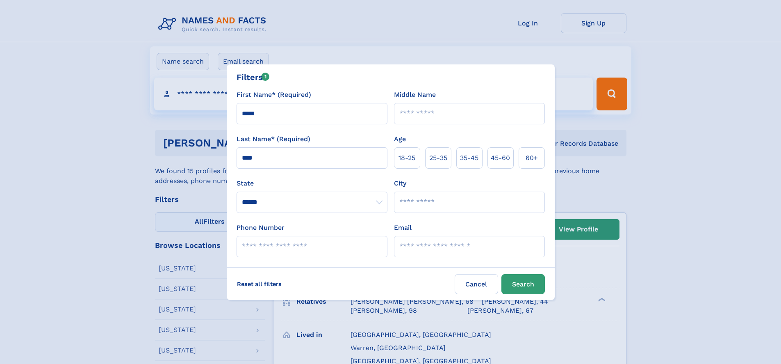 This screenshot has height=364, width=781. What do you see at coordinates (400, 183) in the screenshot?
I see `label: City` at bounding box center [400, 183].